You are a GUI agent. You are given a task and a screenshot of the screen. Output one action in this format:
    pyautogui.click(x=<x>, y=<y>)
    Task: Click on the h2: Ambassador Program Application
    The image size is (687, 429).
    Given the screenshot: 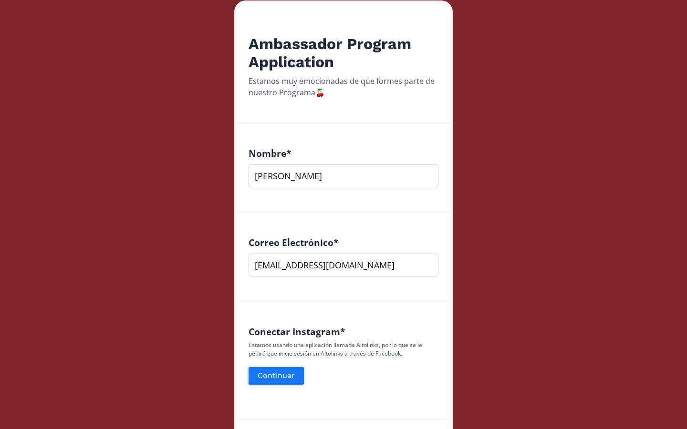 What is the action you would take?
    pyautogui.click(x=343, y=53)
    